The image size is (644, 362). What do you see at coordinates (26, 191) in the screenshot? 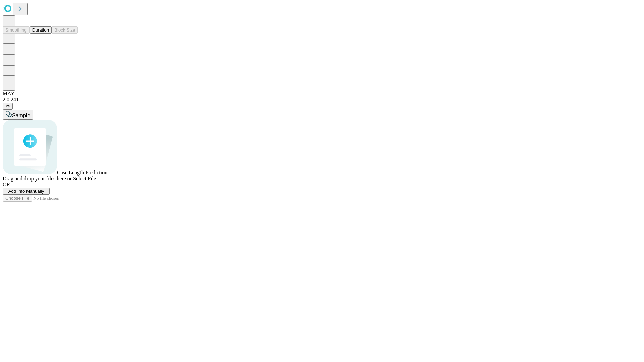
I see `button: Add Info Manually` at bounding box center [26, 191].